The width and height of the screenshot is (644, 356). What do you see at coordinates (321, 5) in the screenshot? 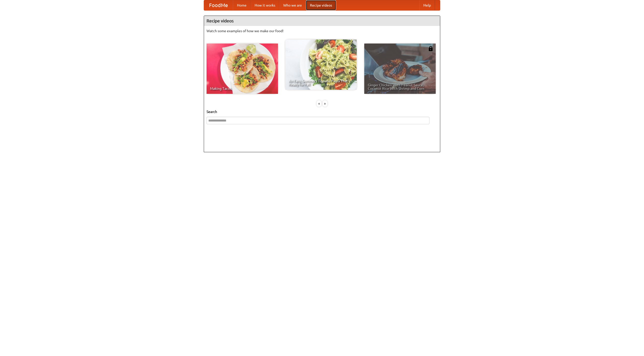
I see `a: Recipe videos` at bounding box center [321, 5].